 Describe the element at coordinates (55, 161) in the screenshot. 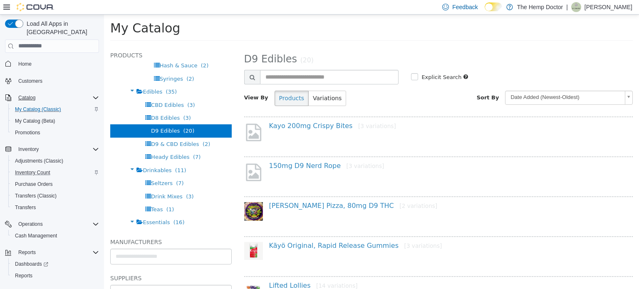

I see `button: Adjustments (Classic)` at that location.